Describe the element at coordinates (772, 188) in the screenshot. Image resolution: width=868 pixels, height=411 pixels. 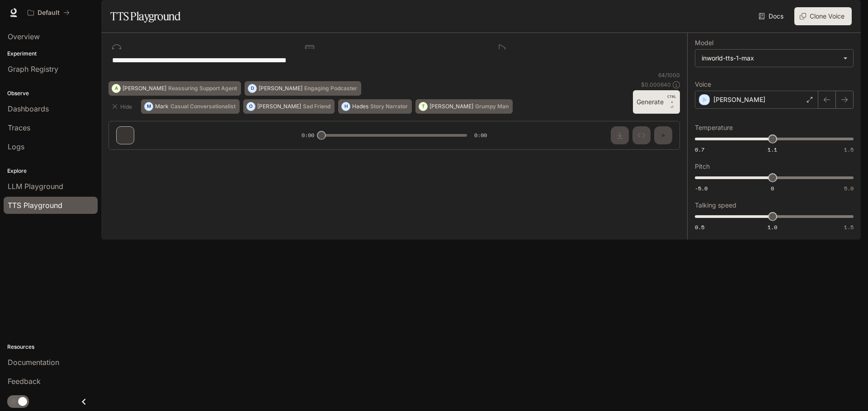
I see `span: 0` at that location.